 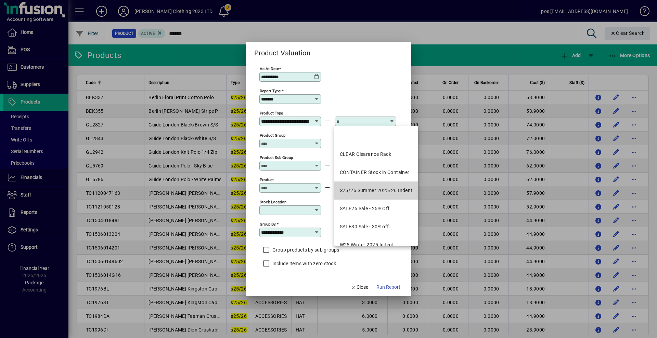 I want to click on label: Include items with zero stock, so click(x=303, y=264).